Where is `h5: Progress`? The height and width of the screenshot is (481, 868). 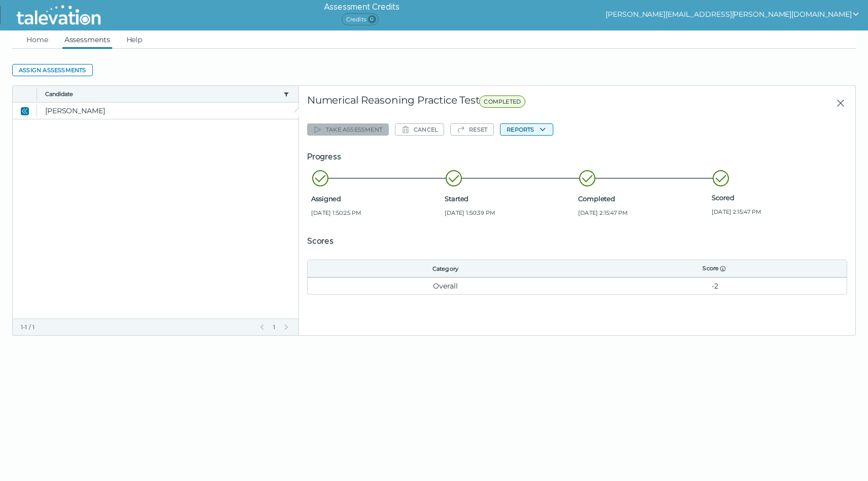 h5: Progress is located at coordinates (577, 157).